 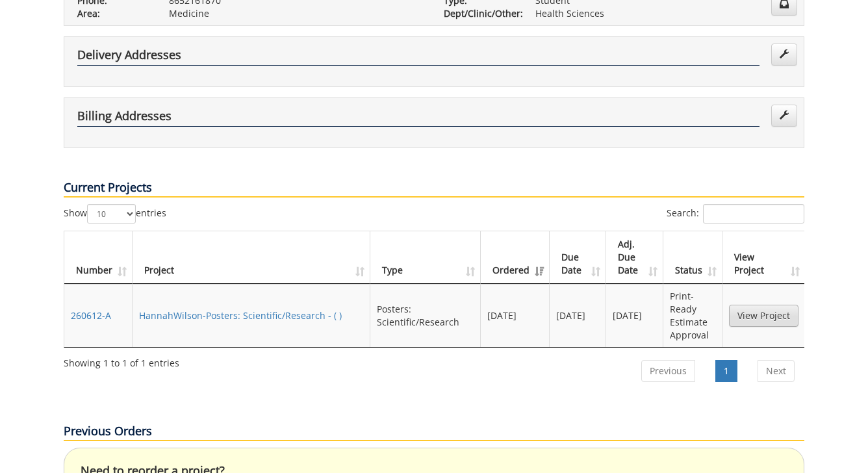 I want to click on th: Project: activate to sort column ascending, so click(x=252, y=257).